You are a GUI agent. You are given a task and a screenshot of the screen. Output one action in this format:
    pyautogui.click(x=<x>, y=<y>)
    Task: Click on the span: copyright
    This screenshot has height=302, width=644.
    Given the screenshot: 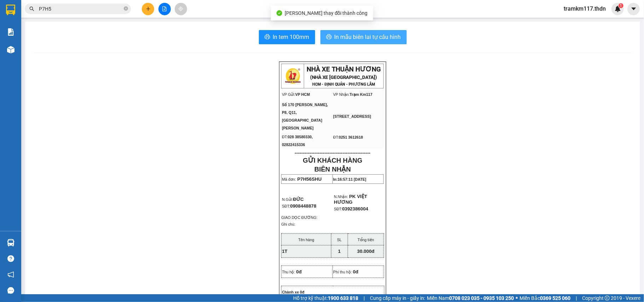 What is the action you would take?
    pyautogui.click(x=607, y=298)
    